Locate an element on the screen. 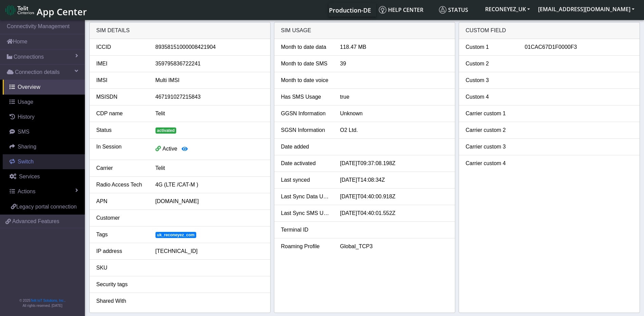 The width and height of the screenshot is (644, 316). div: CDP name is located at coordinates (121, 114).